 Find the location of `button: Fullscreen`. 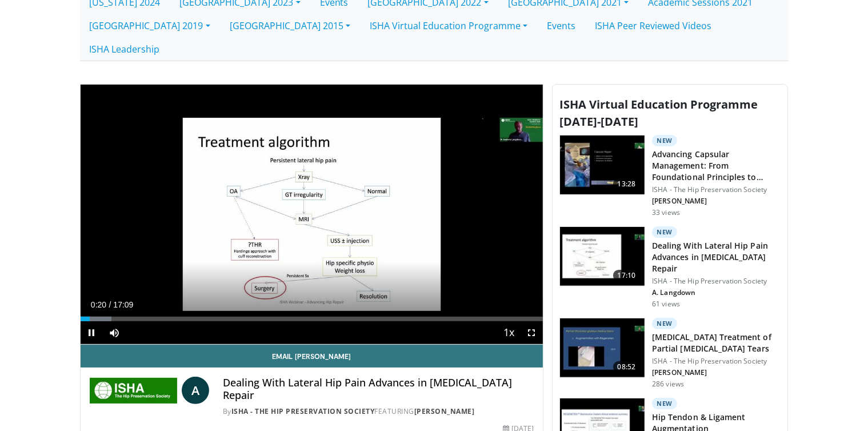

button: Fullscreen is located at coordinates (532, 333).